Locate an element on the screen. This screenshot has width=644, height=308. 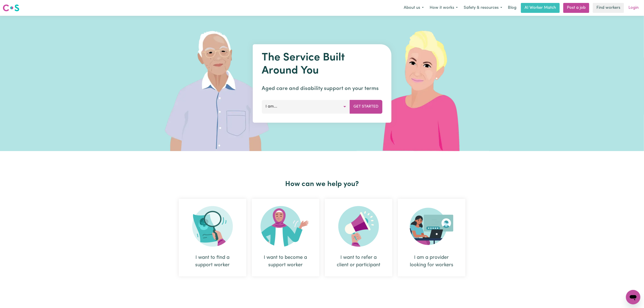
a: Find workers is located at coordinates (608, 8).